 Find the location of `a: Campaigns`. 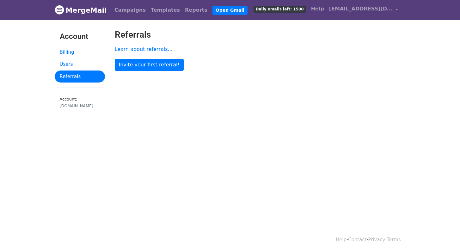

a: Campaigns is located at coordinates (130, 10).